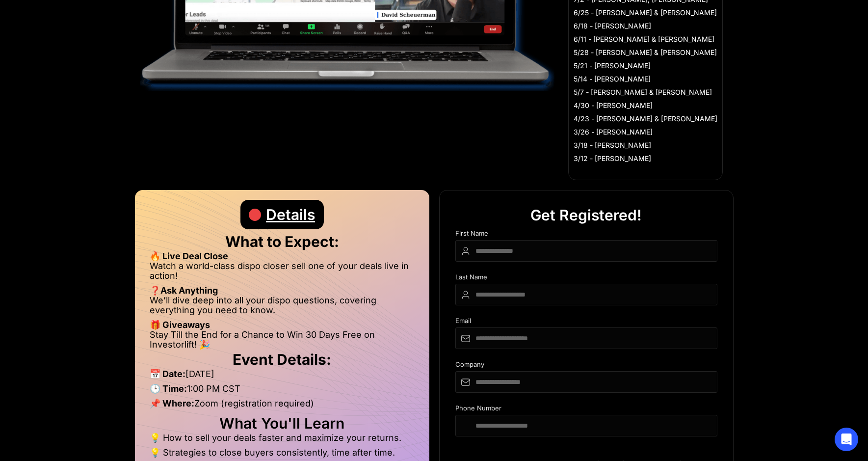 The height and width of the screenshot is (461, 868). I want to click on li: 1:00 PM CST, so click(282, 392).